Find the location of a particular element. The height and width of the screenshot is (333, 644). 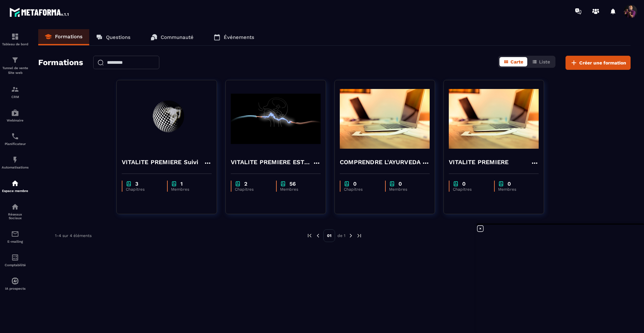

img: email is located at coordinates (15, 234).